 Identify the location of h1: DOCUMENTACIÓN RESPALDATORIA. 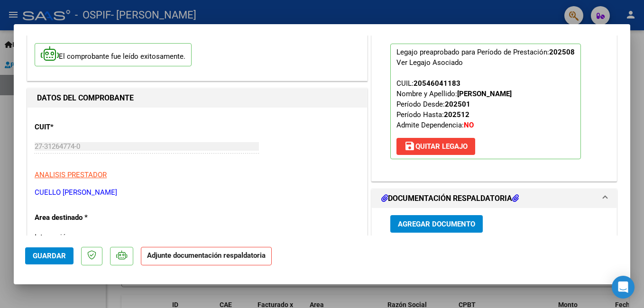
(450, 199).